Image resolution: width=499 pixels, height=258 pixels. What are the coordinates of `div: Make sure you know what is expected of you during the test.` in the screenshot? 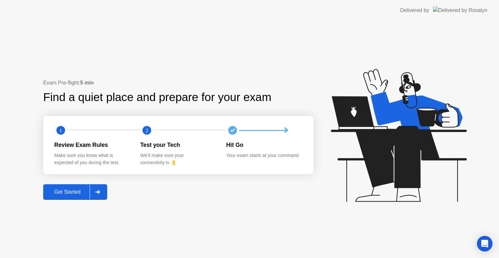 It's located at (92, 159).